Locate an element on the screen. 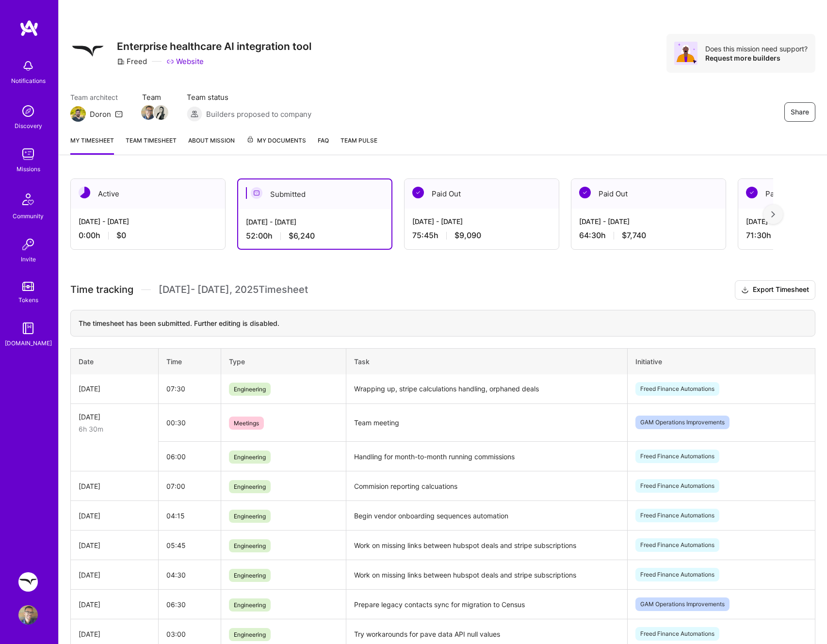 The image size is (827, 644). img: Community is located at coordinates (28, 199).